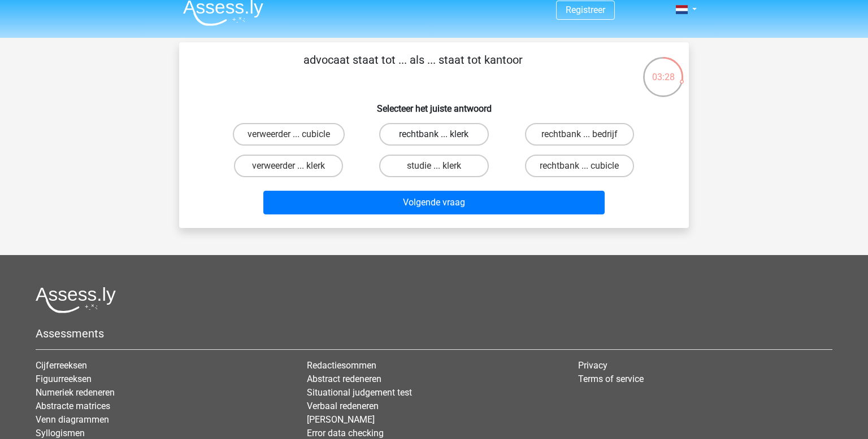 The width and height of the screenshot is (868, 439). I want to click on label: verweerder ... cubicle, so click(289, 134).